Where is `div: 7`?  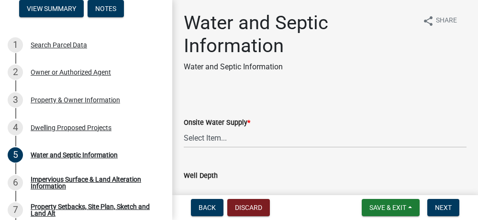 div: 7 is located at coordinates (15, 210).